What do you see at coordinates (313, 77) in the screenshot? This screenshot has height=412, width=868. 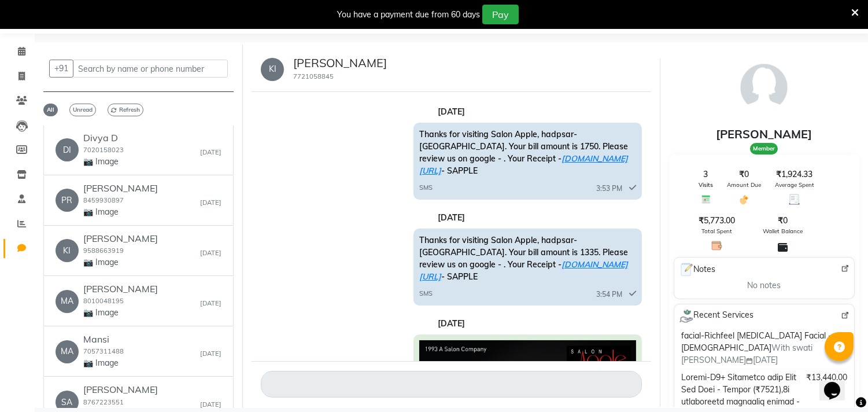 I see `small: 7721058845` at bounding box center [313, 77].